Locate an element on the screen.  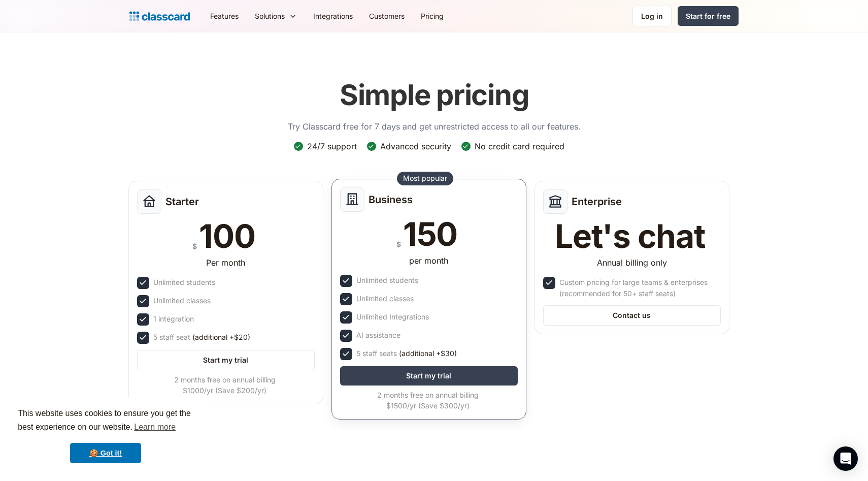
div: AI assistance is located at coordinates (378, 336).